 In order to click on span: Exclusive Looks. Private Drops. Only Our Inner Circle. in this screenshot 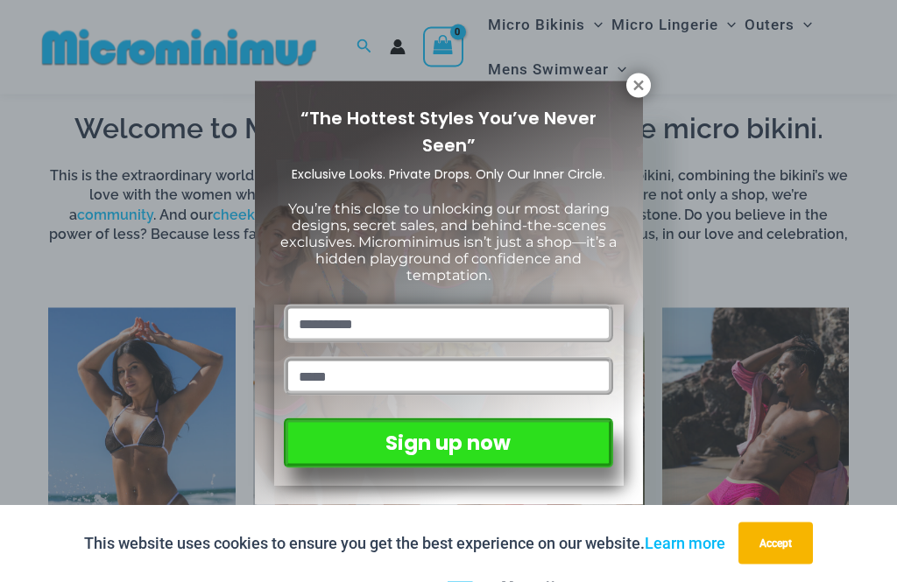, I will do `click(448, 174)`.